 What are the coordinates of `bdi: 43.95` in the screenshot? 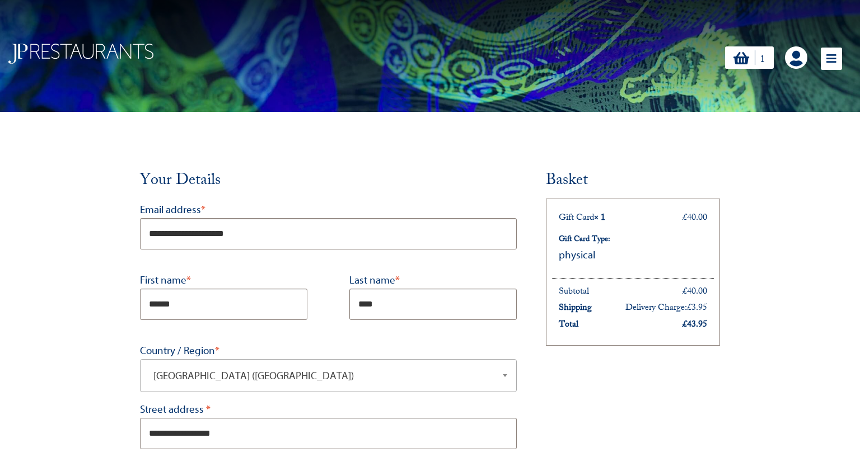 It's located at (695, 325).